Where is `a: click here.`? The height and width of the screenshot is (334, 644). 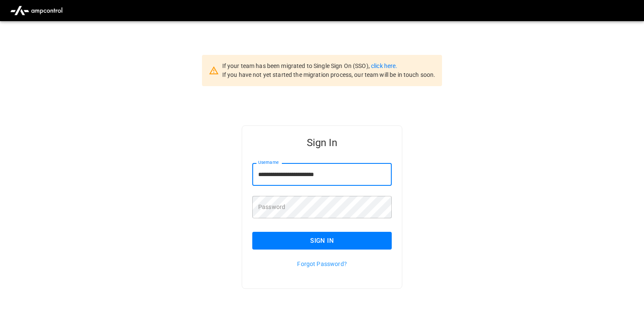
a: click here. is located at coordinates (384, 66).